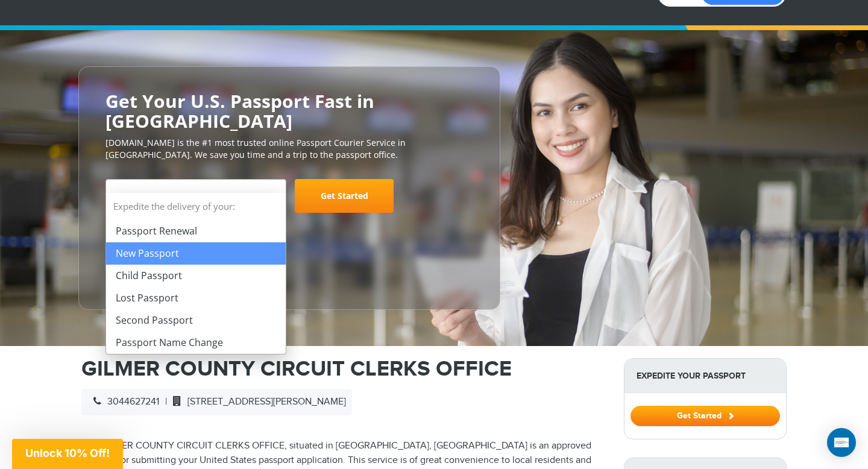 This screenshot has width=868, height=469. I want to click on div: Open Intercom Messenger, so click(842, 443).